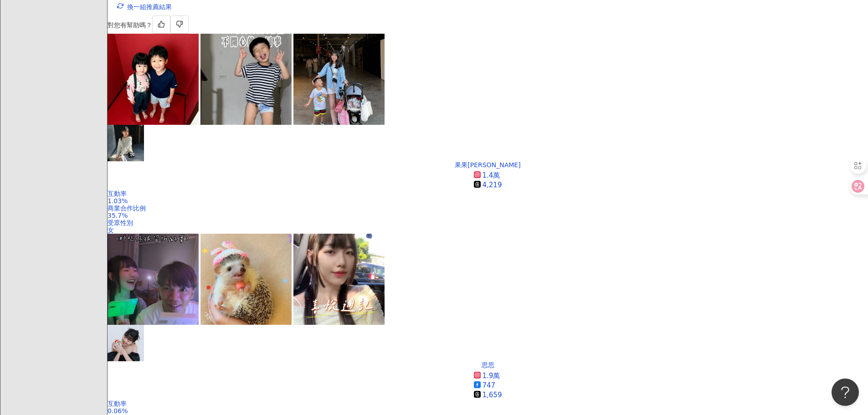 The height and width of the screenshot is (415, 868). What do you see at coordinates (487, 411) in the screenshot?
I see `div: 0.06%` at bounding box center [487, 411].